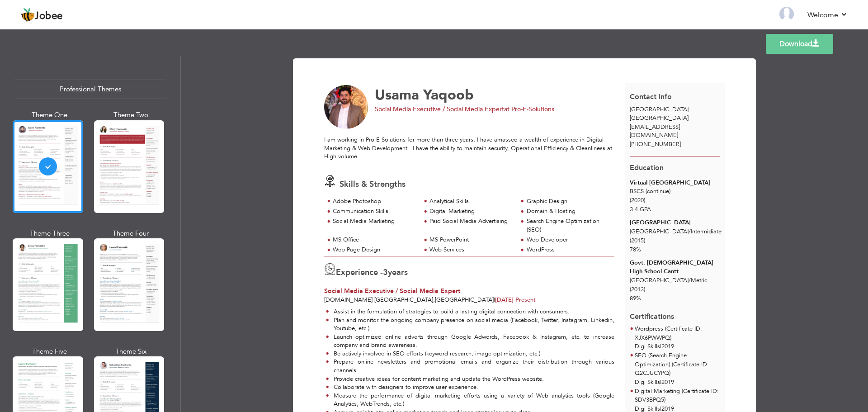 The height and width of the screenshot is (412, 868). What do you see at coordinates (374, 221) in the screenshot?
I see `div: Social Media Marketing` at bounding box center [374, 221].